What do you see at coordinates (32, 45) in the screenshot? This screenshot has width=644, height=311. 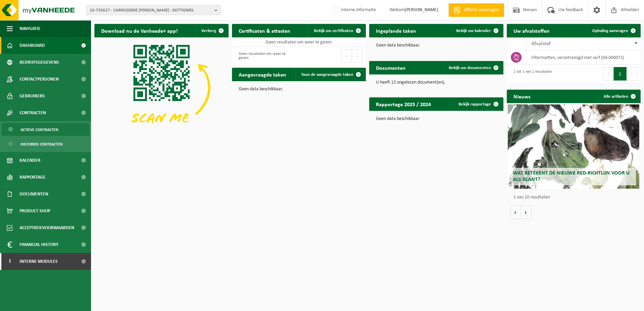 I see `span: Dashboard` at bounding box center [32, 45].